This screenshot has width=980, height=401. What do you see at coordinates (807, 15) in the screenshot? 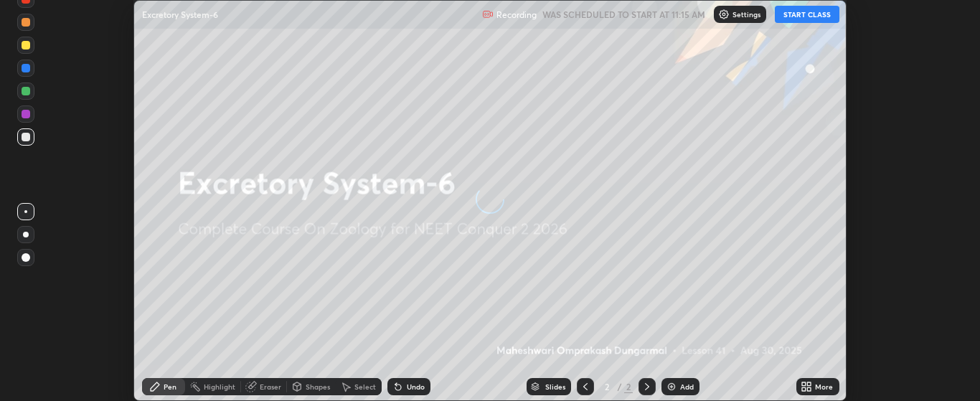
I see `button: START CLASS` at bounding box center [807, 15].